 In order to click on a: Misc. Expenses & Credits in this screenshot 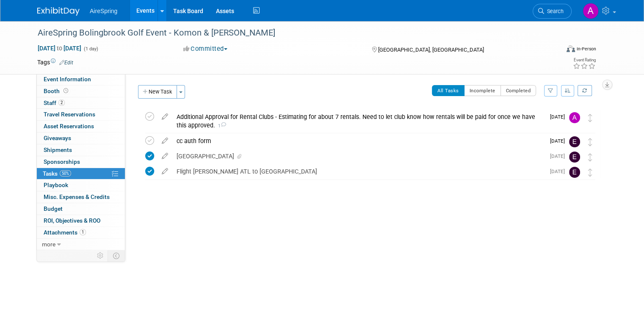, I will do `click(81, 197)`.